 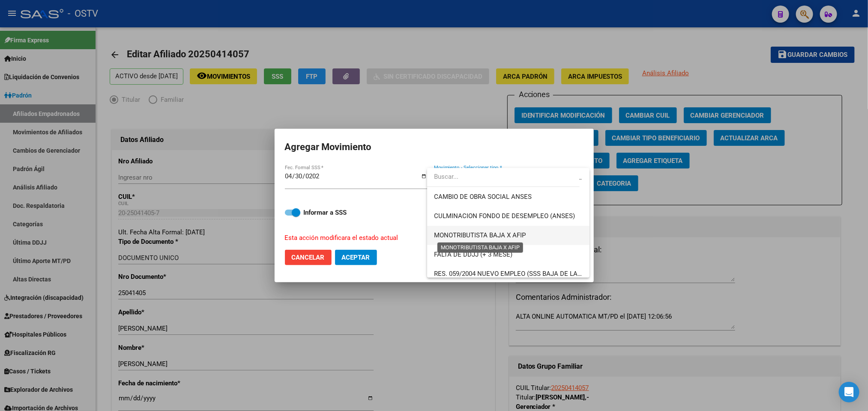 I want to click on div: Open Intercom Messenger, so click(x=849, y=393).